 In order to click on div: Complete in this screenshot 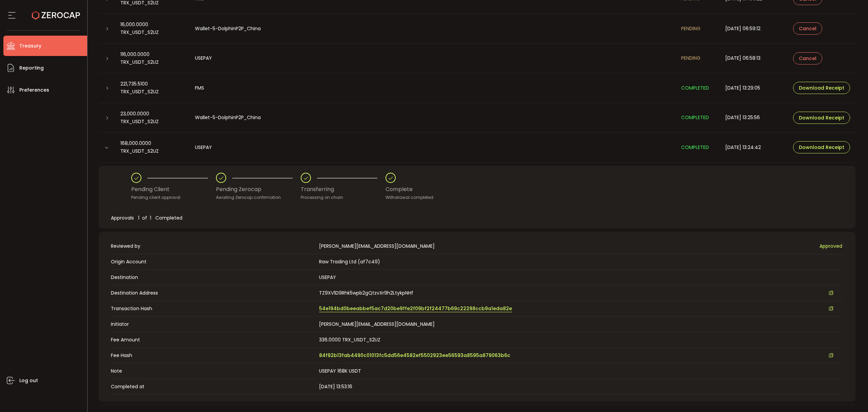, I will do `click(410, 189)`.